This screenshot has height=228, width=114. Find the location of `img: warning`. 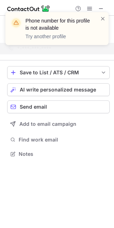

img: warning is located at coordinates (16, 23).